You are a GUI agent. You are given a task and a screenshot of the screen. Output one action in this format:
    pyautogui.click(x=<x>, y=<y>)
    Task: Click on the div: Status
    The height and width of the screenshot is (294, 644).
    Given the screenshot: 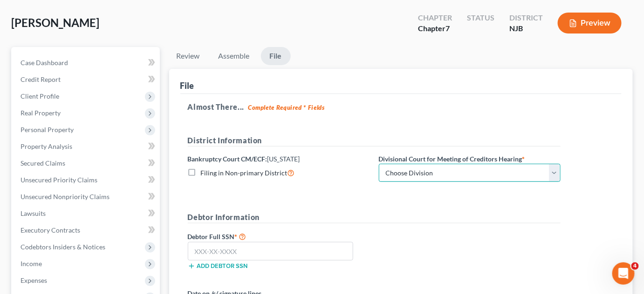 What is the action you would take?
    pyautogui.click(x=480, y=18)
    